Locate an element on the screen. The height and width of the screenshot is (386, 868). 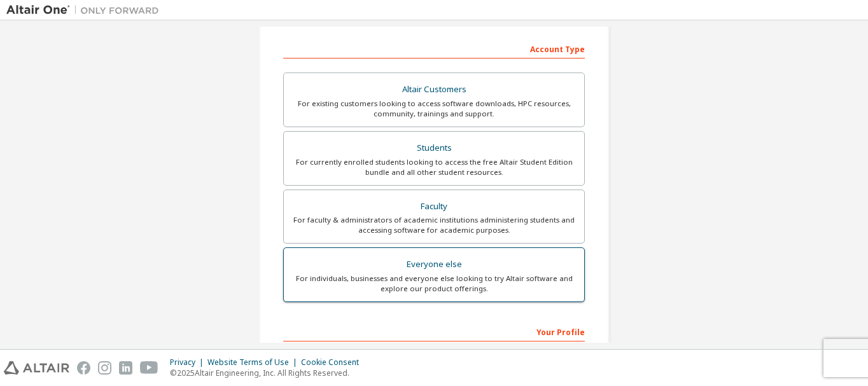
img: facebook.svg is located at coordinates (83, 368).